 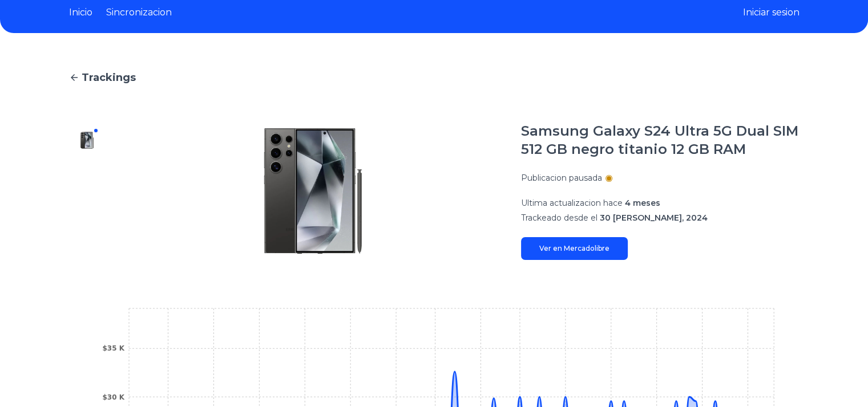 I want to click on h1: Samsung Galaxy S24 Ultra 5G Dual SIM 512 GB negro titanio 12 GB RAM, so click(x=660, y=140).